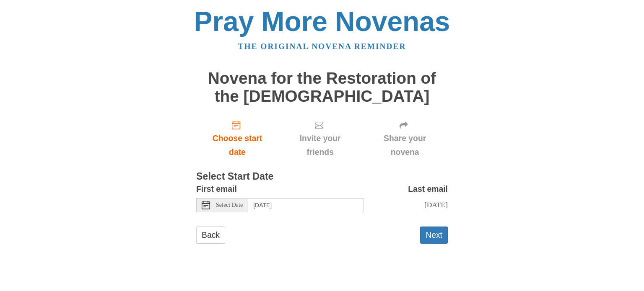 The width and height of the screenshot is (644, 291). I want to click on span: Select Date, so click(229, 205).